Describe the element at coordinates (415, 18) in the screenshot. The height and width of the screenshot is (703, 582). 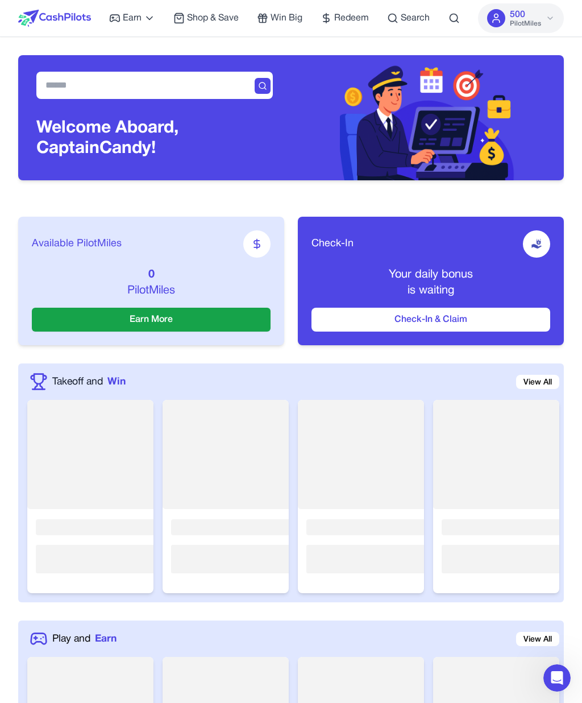
I see `span: Search` at that location.